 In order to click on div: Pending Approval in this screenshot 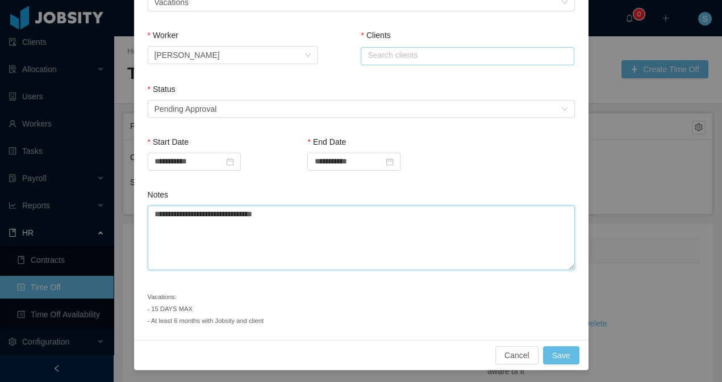, I will do `click(186, 109)`.